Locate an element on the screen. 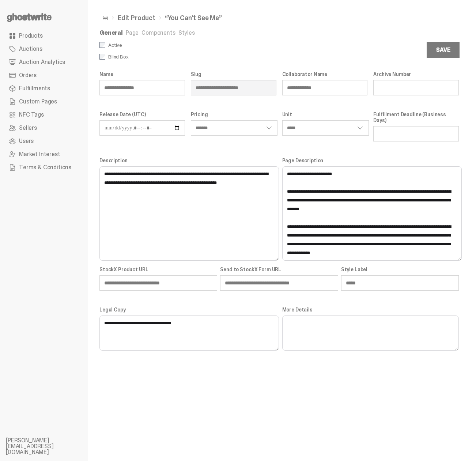  a: Custom Pages is located at coordinates (44, 102).